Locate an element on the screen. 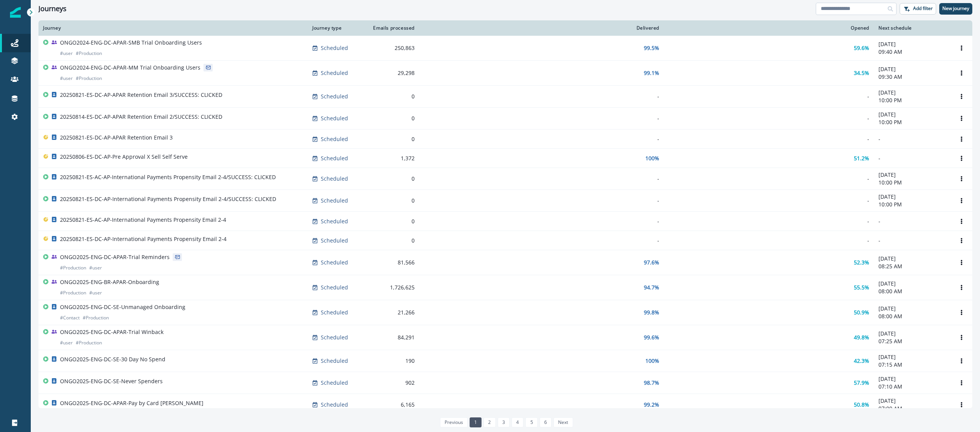  p: 20250814-ES-DC-AP-APAR Retention Email 2/SUCCESS: CLICKED is located at coordinates (141, 117).